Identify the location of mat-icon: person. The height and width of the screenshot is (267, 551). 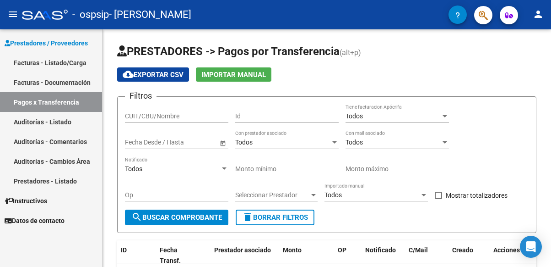
(539, 14).